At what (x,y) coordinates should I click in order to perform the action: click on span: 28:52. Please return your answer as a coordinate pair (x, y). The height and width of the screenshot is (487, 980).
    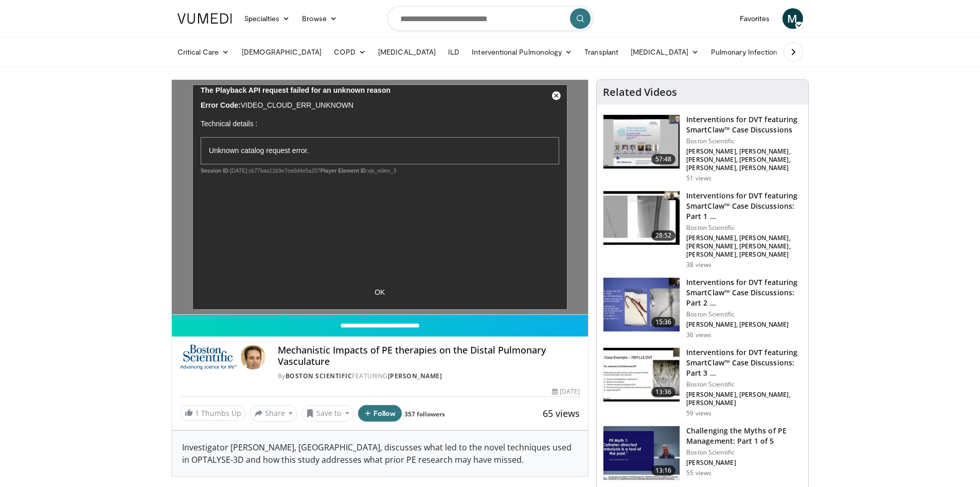
    Looking at the image, I should click on (664, 235).